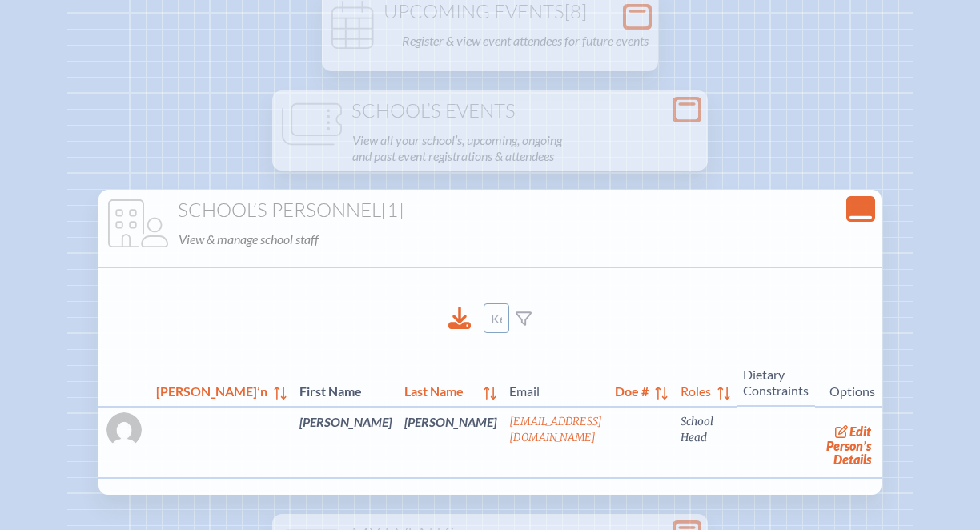 The width and height of the screenshot is (980, 530). I want to click on span: Email, so click(556, 390).